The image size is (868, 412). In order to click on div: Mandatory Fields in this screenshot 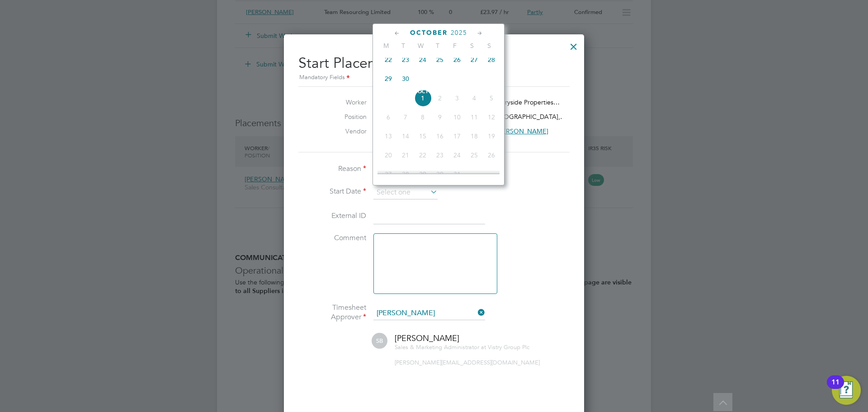, I will do `click(434, 78)`.